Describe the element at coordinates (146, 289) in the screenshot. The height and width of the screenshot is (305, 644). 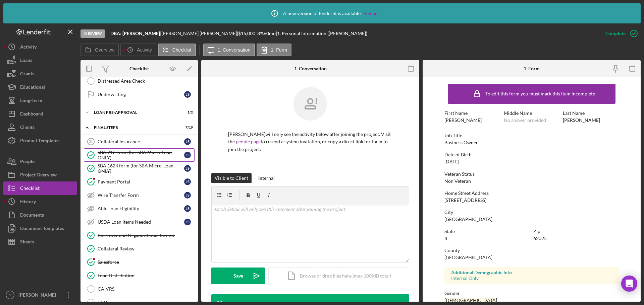
I see `div: CAIVRS` at that location.